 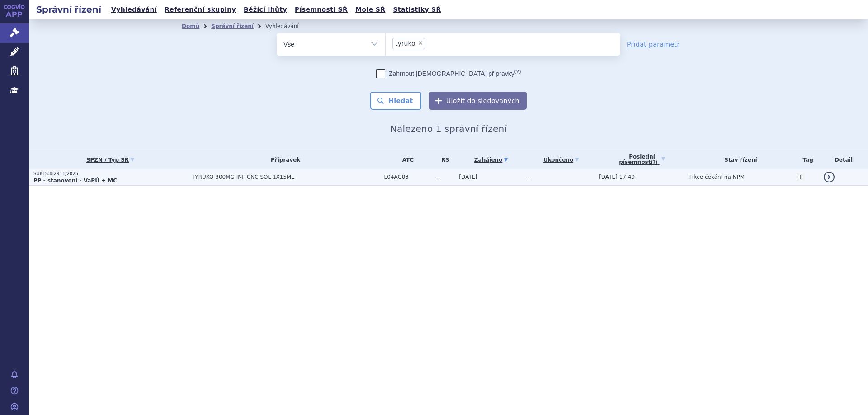 What do you see at coordinates (478, 101) in the screenshot?
I see `button: Uložit do sledovaných` at bounding box center [478, 101].